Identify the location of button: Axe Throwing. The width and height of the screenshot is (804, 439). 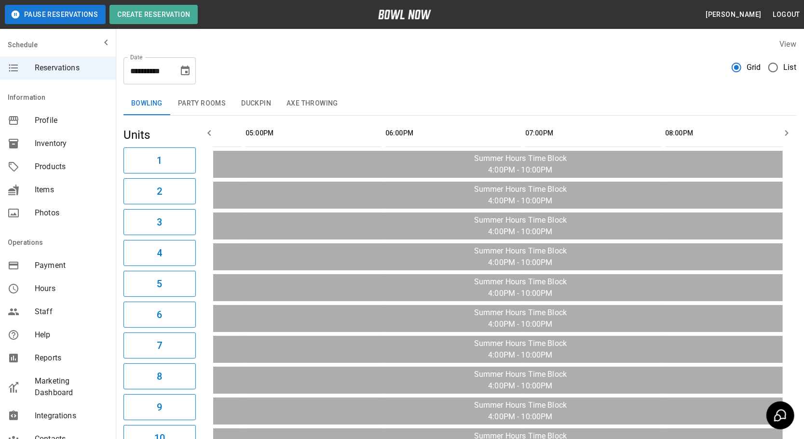
(312, 104).